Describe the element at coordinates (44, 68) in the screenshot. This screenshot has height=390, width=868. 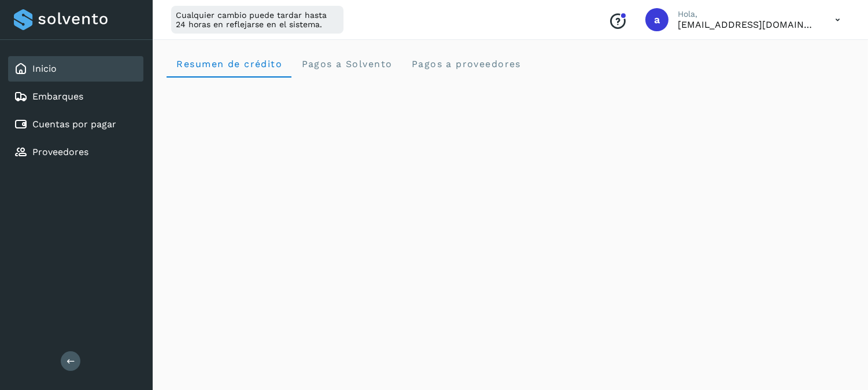
I see `a: Inicio` at that location.